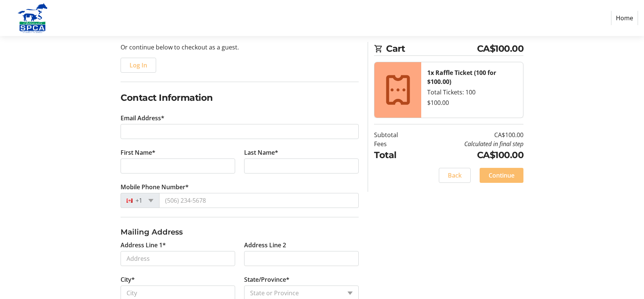 The width and height of the screenshot is (644, 299). I want to click on p: Or continue below to checkout as a guest., so click(240, 47).